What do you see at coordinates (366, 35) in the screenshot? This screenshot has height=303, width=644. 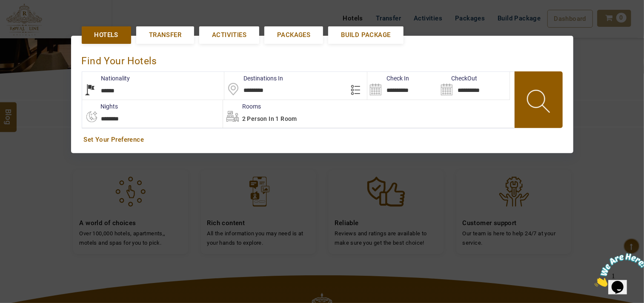 I see `span: Build Package` at bounding box center [366, 35].